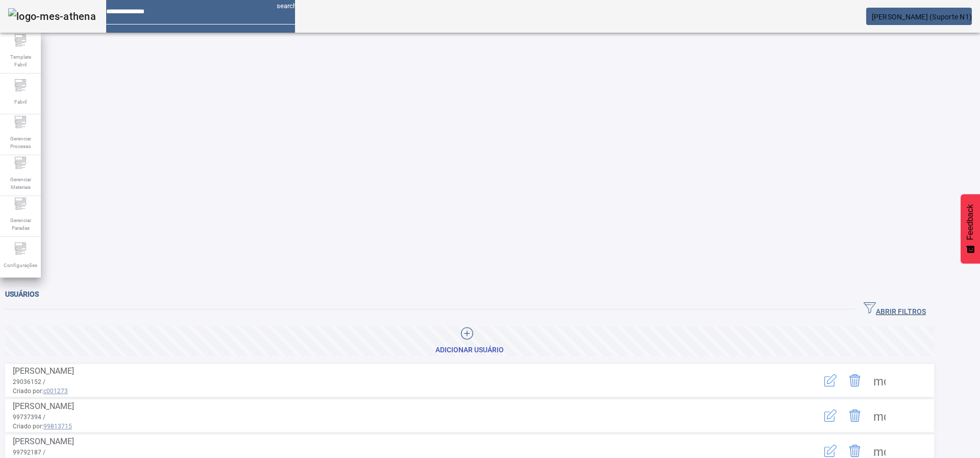  I want to click on span: Gerenciar Processo, so click(20, 142).